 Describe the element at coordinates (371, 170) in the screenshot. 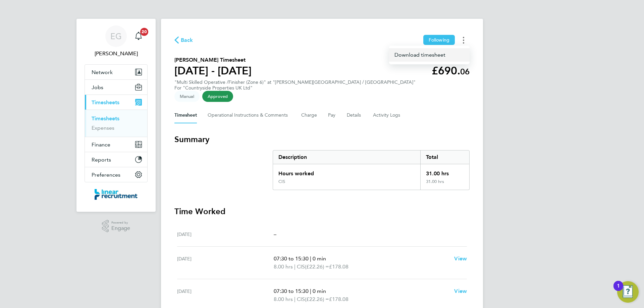

I see `div: Summary` at that location.